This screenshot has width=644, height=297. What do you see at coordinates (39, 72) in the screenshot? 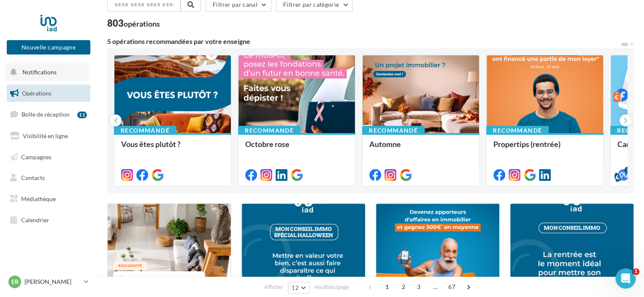
I see `span: Notifications` at bounding box center [39, 72].